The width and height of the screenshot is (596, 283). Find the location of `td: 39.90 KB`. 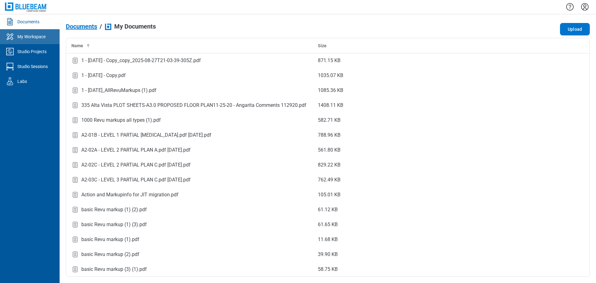

td: 39.90 KB is located at coordinates (436, 254).